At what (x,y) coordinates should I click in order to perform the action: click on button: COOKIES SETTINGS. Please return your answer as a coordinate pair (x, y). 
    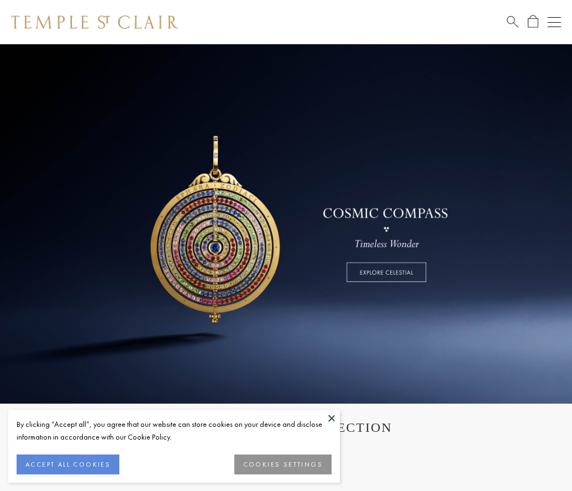
    Looking at the image, I should click on (283, 464).